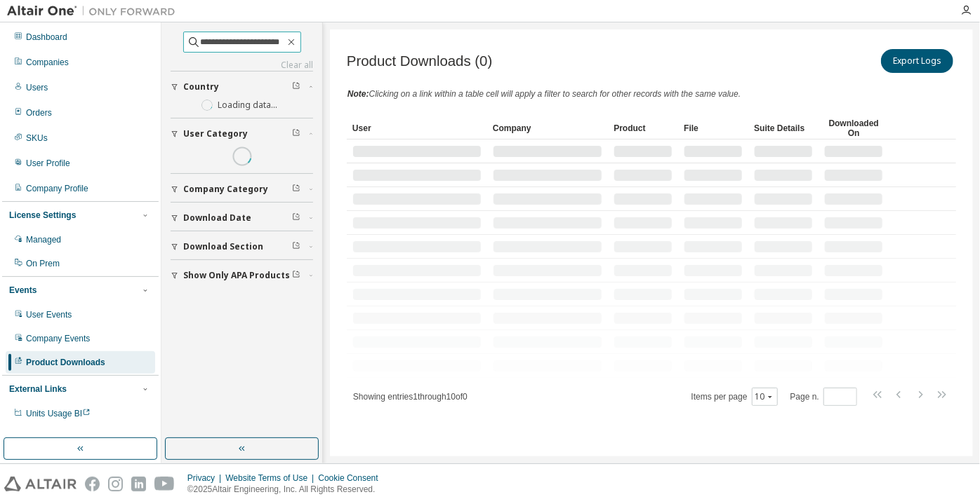 The image size is (980, 504). What do you see at coordinates (201, 86) in the screenshot?
I see `span: Country` at bounding box center [201, 86].